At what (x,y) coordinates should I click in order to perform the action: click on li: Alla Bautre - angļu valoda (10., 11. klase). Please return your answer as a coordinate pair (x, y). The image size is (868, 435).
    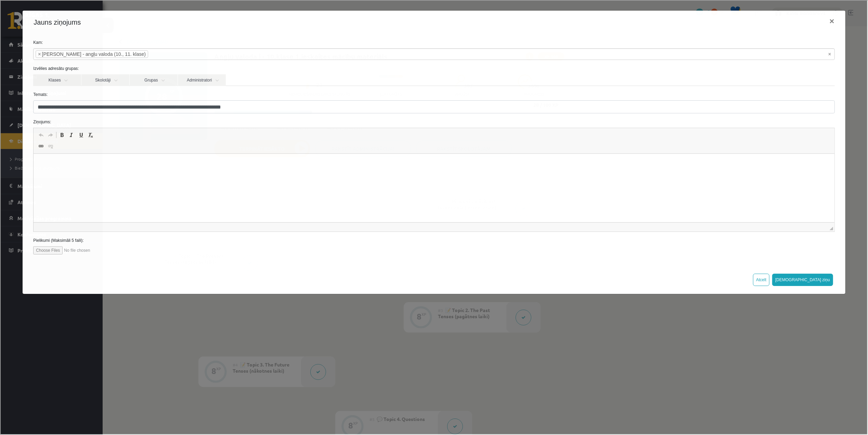
    Looking at the image, I should click on (91, 54).